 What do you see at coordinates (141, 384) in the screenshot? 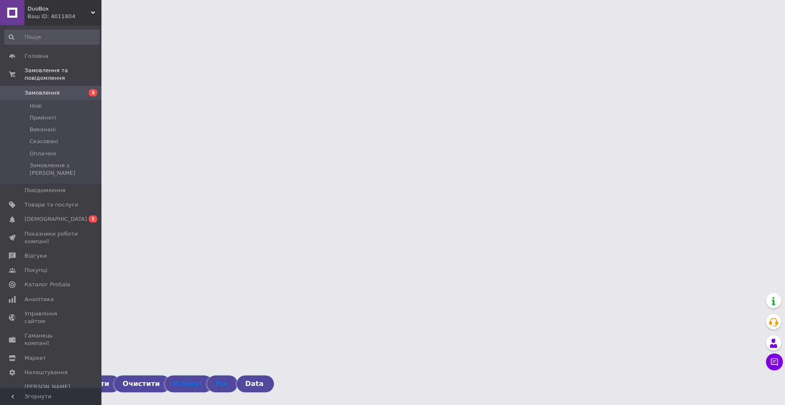
I see `h3: Очистити` at bounding box center [141, 384].